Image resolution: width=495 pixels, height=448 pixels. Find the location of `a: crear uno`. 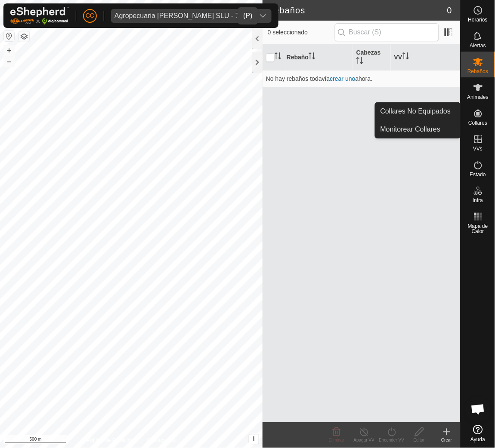

a: crear uno is located at coordinates (343, 79).